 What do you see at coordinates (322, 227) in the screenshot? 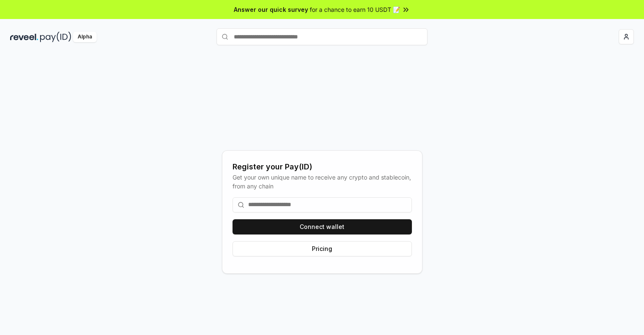
I see `button: Connect wallet` at bounding box center [322, 227].